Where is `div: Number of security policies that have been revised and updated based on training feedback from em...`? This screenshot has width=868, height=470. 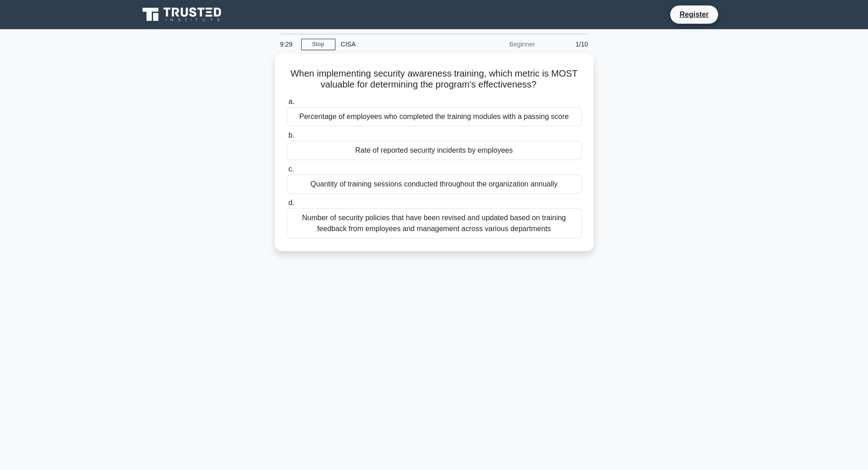 div: Number of security policies that have been revised and updated based on training feedback from em... is located at coordinates (434, 223).